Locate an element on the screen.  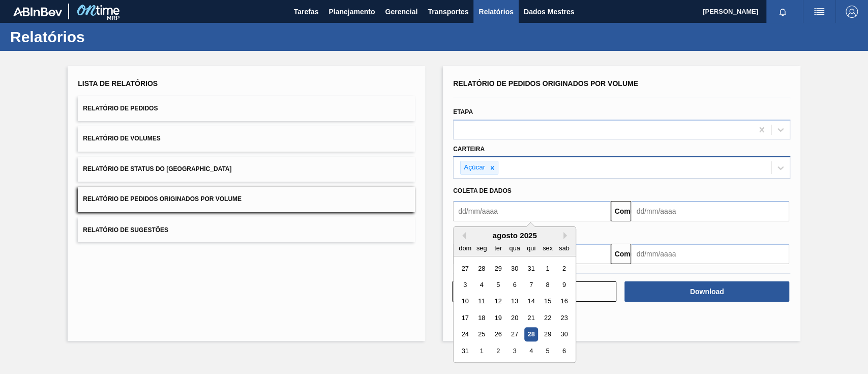
div: Choose quinta-feira, 31 de julho de 2025 is located at coordinates (531, 268).